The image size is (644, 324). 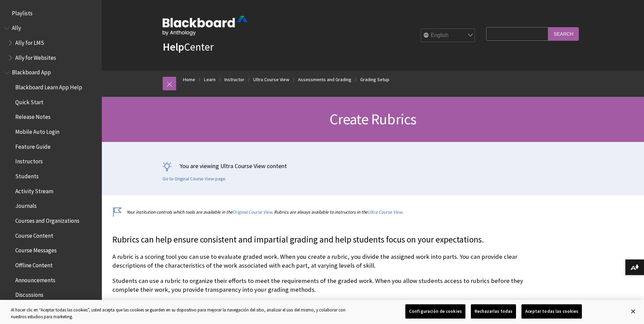 I want to click on input: Search, so click(x=564, y=34).